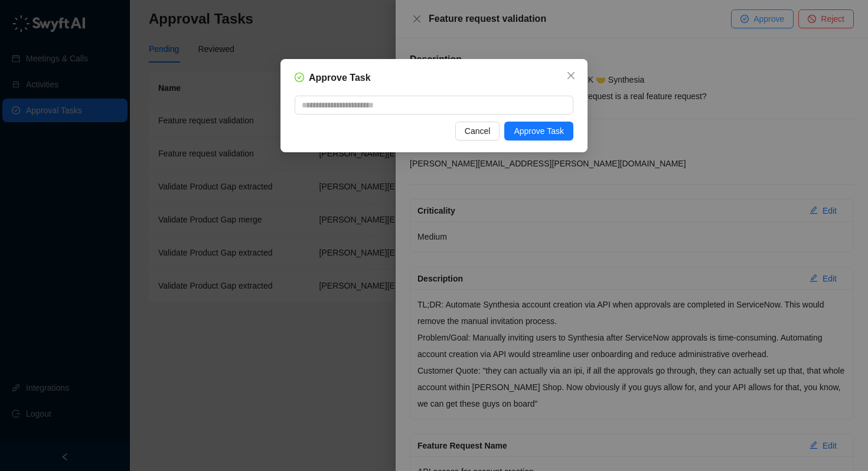  What do you see at coordinates (339, 78) in the screenshot?
I see `h5: Approve Task` at bounding box center [339, 78].